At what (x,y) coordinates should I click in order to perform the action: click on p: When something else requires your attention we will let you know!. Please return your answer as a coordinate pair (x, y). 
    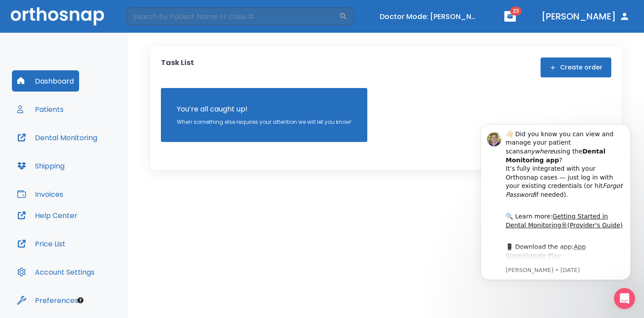
    Looking at the image, I should click on (264, 122).